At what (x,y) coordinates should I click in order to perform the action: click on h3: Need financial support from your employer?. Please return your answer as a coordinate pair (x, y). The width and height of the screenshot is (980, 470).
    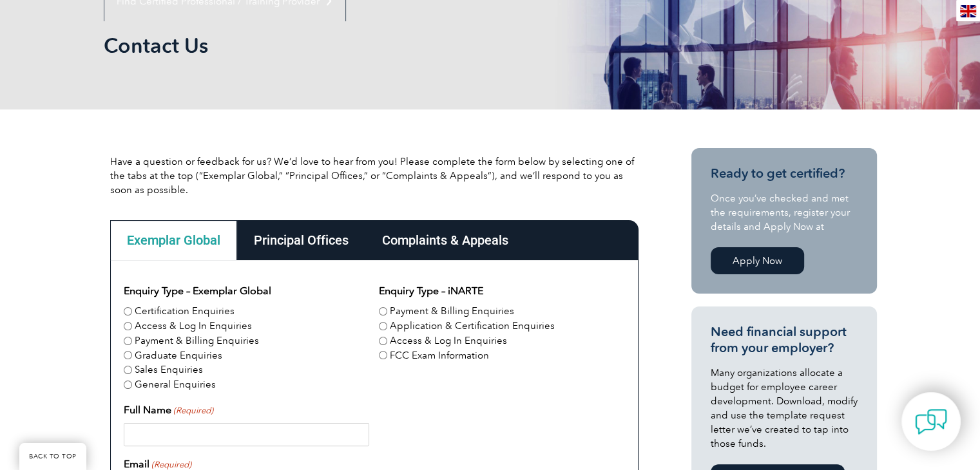
    Looking at the image, I should click on (784, 340).